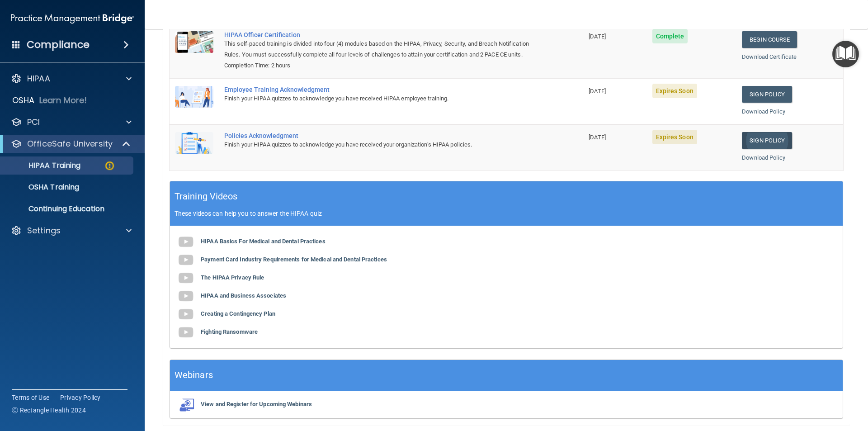 This screenshot has width=868, height=431. Describe the element at coordinates (73, 18) in the screenshot. I see `img: PMB logo` at that location.